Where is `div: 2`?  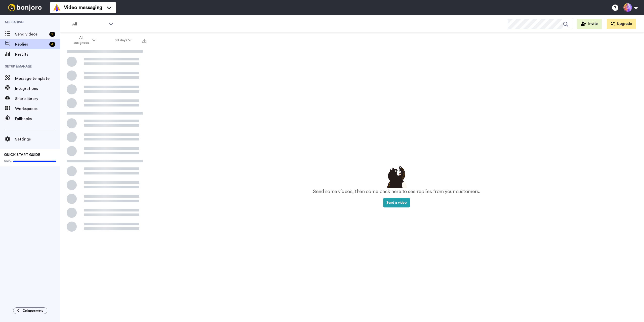 div: 2 is located at coordinates (52, 34).